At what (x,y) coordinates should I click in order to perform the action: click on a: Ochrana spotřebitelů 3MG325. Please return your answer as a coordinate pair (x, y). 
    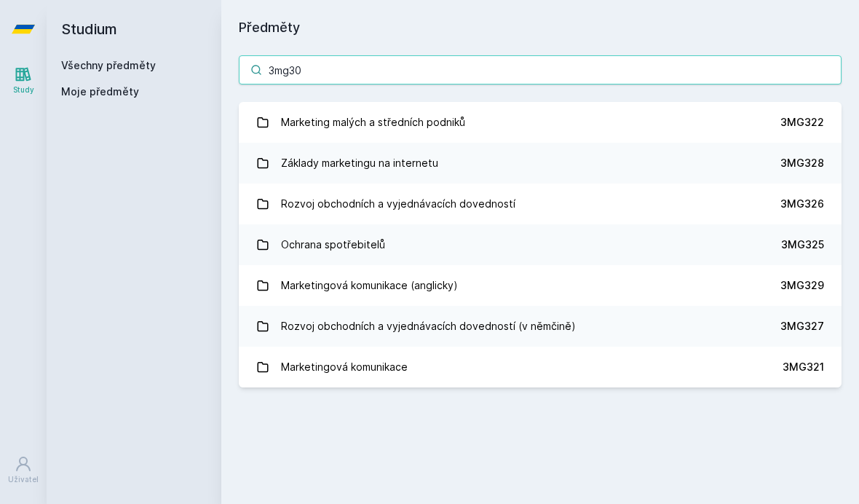
    Looking at the image, I should click on (540, 245).